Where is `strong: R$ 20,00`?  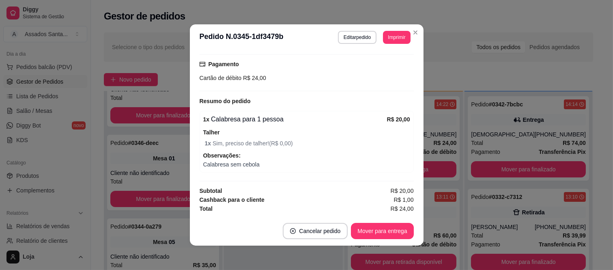
strong: R$ 20,00 is located at coordinates (398, 119).